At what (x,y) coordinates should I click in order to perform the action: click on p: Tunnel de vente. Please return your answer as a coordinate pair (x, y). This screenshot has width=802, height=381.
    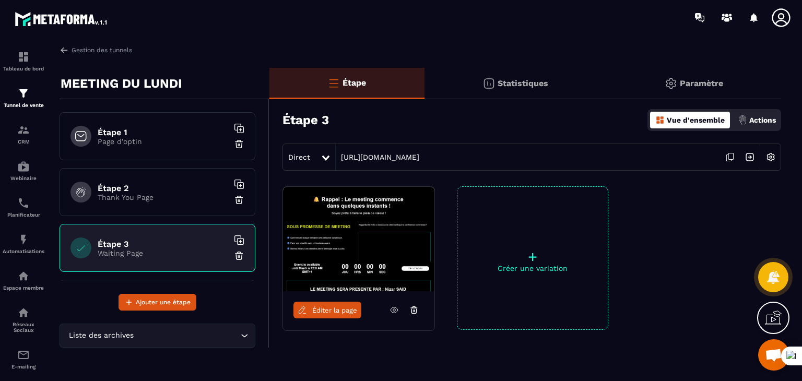
    Looking at the image, I should click on (23, 105).